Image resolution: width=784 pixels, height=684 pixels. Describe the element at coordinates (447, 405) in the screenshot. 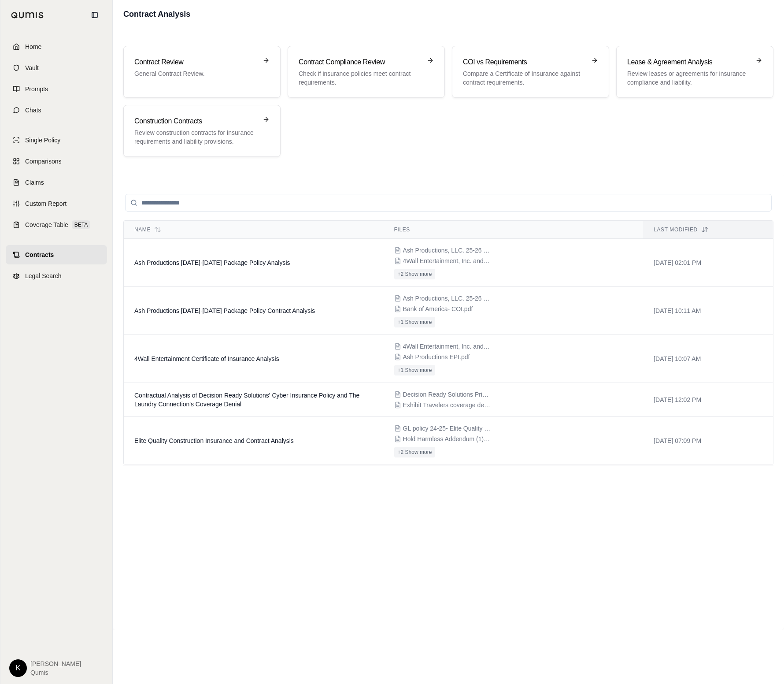

I see `span: Exhibit Travelers coverage denial 7-22-10_1_4.pdf` at that location.